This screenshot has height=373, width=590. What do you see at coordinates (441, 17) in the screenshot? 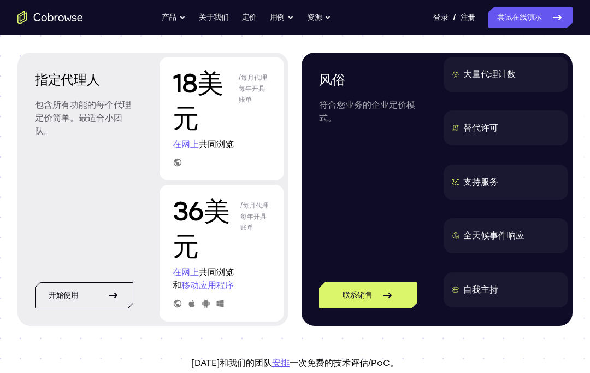
I see `a: 登录` at bounding box center [441, 17].